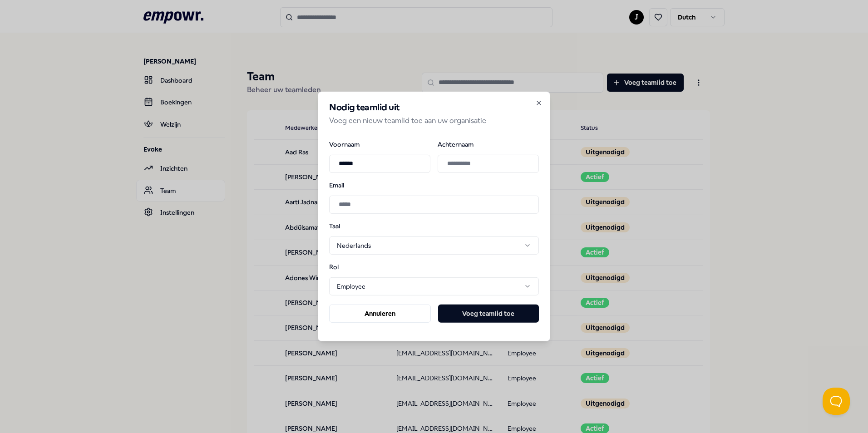  I want to click on label: Achternaam, so click(488, 144).